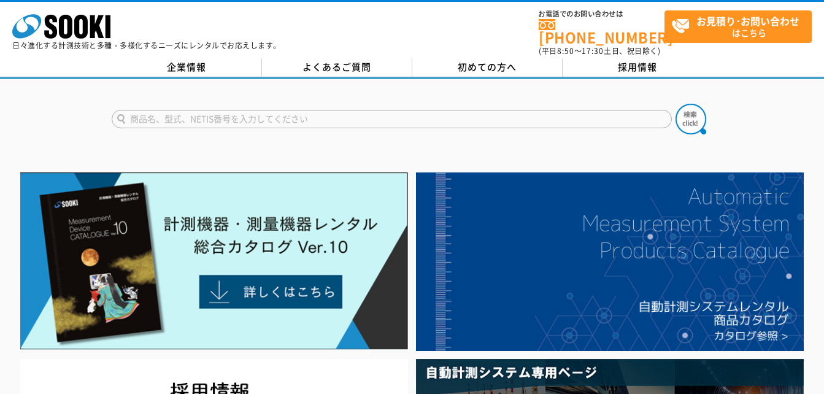 The height and width of the screenshot is (394, 824). Describe the element at coordinates (601, 14) in the screenshot. I see `span: お電話でのお問い合わせは` at that location.